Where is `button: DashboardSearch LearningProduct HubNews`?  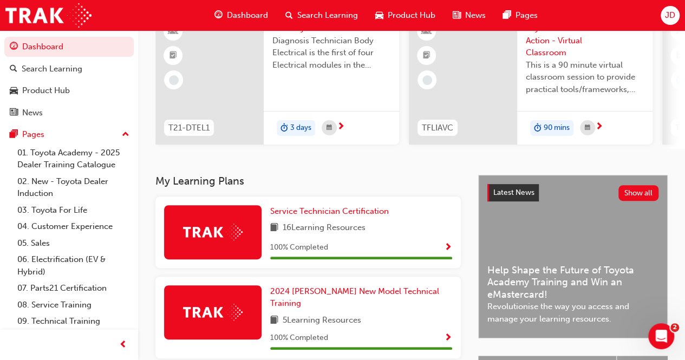
button: DashboardSearch LearningProduct HubNews is located at coordinates (69, 80).